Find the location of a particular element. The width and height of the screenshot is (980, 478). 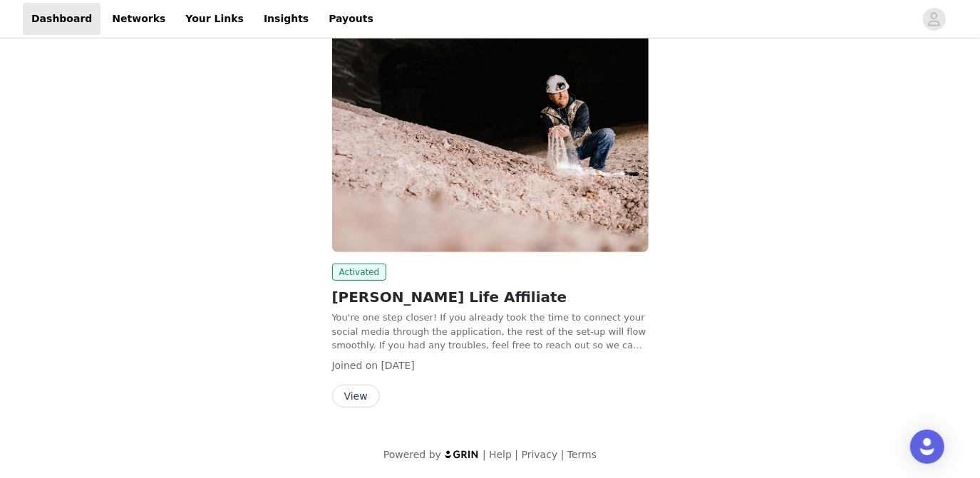

div: Open Intercom Messenger is located at coordinates (927, 447).